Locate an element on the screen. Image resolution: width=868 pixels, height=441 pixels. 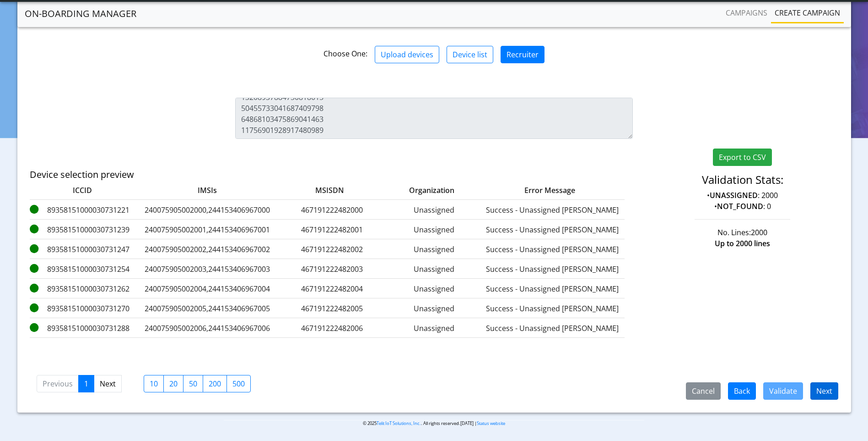
label: IMSIs is located at coordinates (207, 190).